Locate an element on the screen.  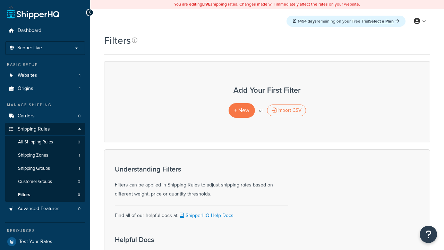
span: Websites is located at coordinates (27, 75).